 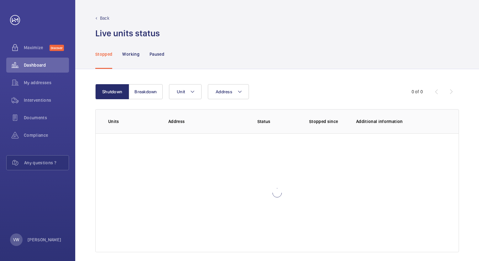 What do you see at coordinates (46, 118) in the screenshot?
I see `span: Documents` at bounding box center [46, 118].